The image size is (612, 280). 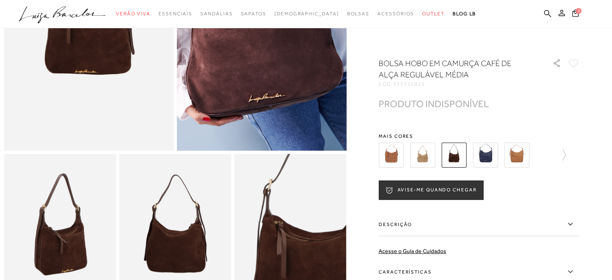 I want to click on span: Sapatos, so click(x=253, y=14).